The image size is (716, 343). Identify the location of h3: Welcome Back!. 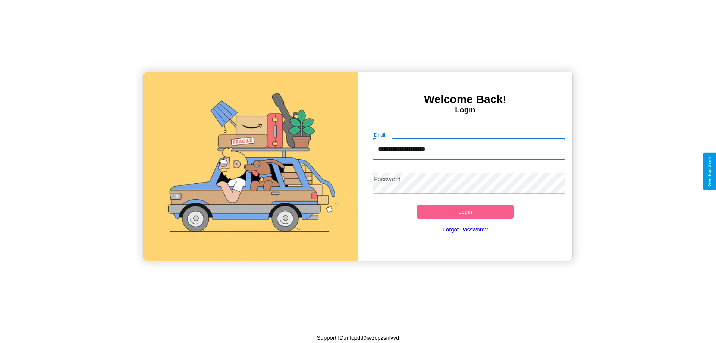
(465, 99).